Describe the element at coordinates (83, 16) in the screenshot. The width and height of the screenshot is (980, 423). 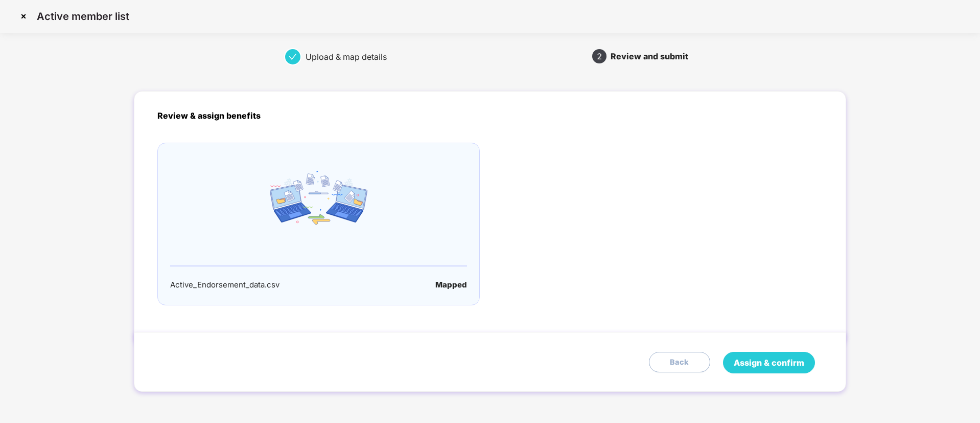
I see `p: Active member list` at that location.